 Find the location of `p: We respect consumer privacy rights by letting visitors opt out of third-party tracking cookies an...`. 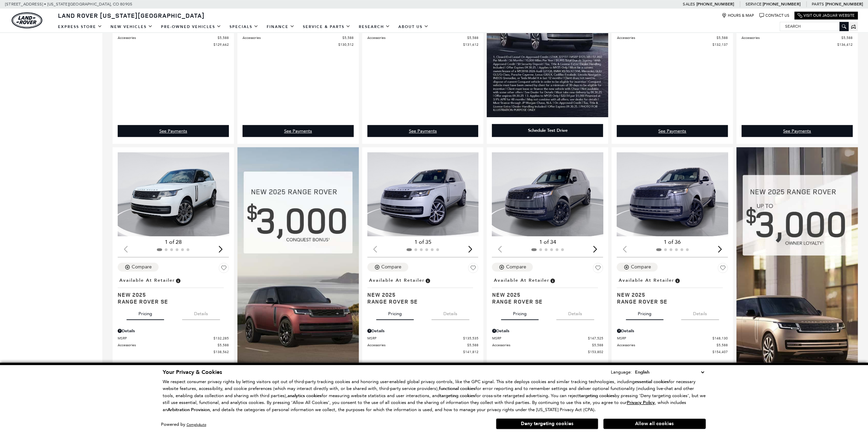

p: We respect consumer privacy rights by letting visitors opt out of third-party tracking cookies an... is located at coordinates (434, 396).